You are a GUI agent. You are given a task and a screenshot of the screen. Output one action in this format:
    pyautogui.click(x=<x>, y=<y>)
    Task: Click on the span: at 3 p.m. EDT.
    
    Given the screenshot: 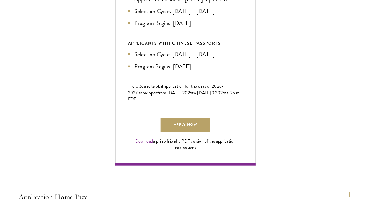 What is the action you would take?
    pyautogui.click(x=184, y=96)
    